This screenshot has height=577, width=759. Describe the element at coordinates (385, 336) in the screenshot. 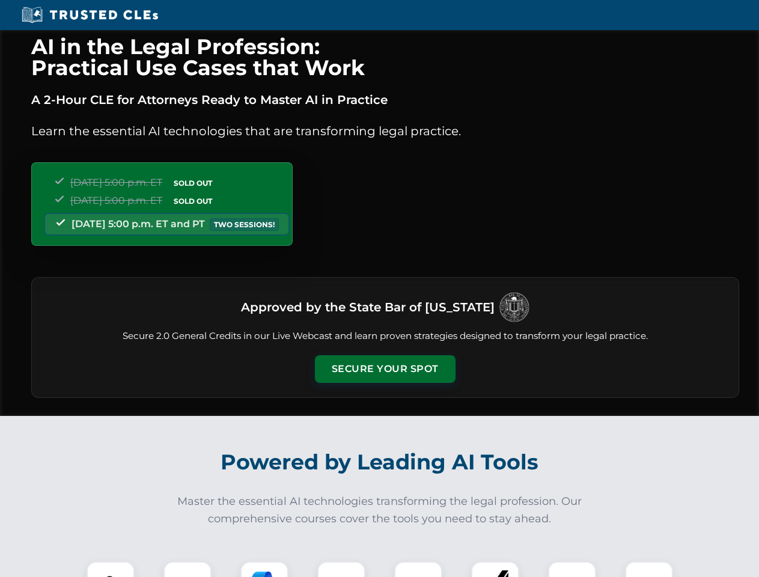

I see `p: Secure 2.0 General Credits in our Live Webcast and learn proven strategies designed to transform ...` at that location.